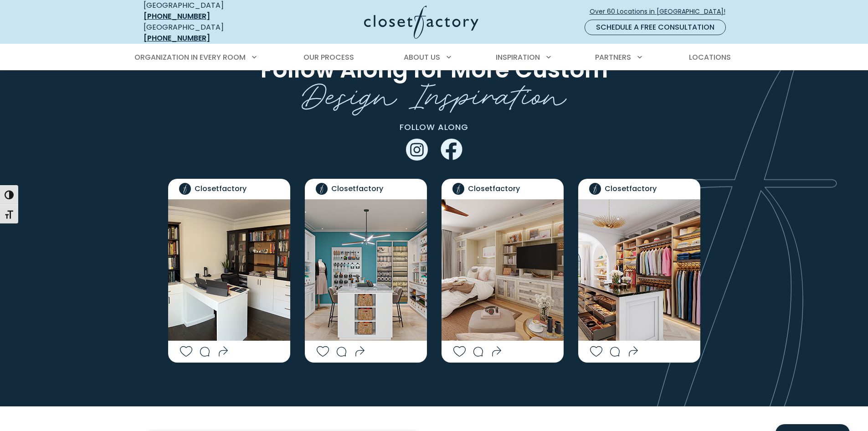  What do you see at coordinates (434, 92) in the screenshot?
I see `span: Design Inspiration` at bounding box center [434, 92].